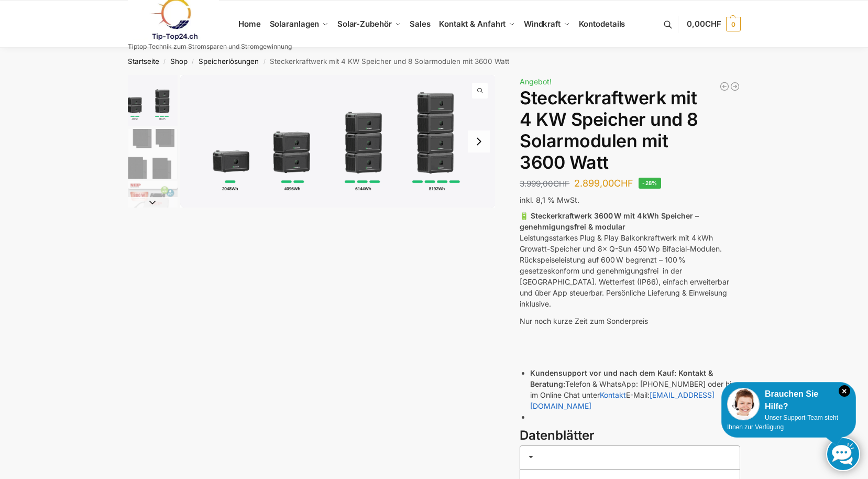  What do you see at coordinates (629, 130) in the screenshot?
I see `h1: Steckerkraftwerk mit 4 KW Speicher und 8 Solarmodulen mit 3600 Watt` at bounding box center [629, 130].